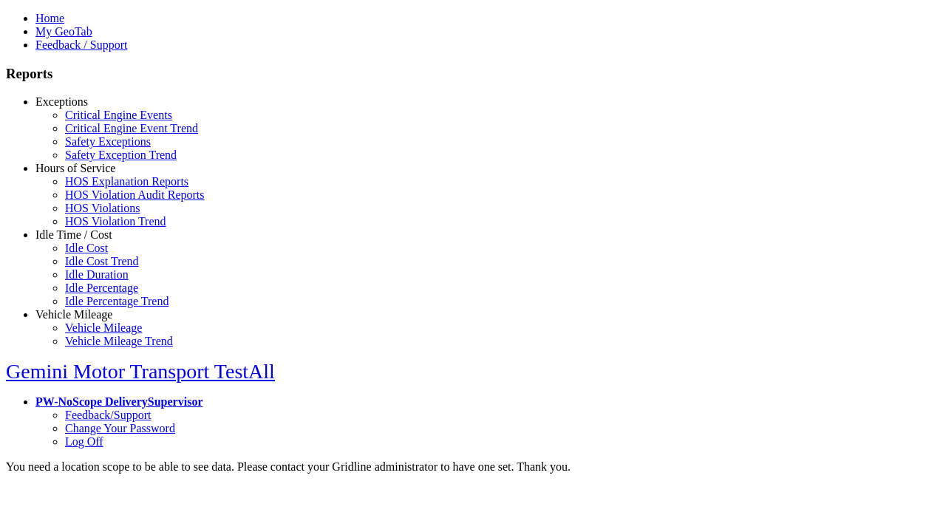  I want to click on a: PW-NoScope DeliverySupervisor, so click(119, 401).